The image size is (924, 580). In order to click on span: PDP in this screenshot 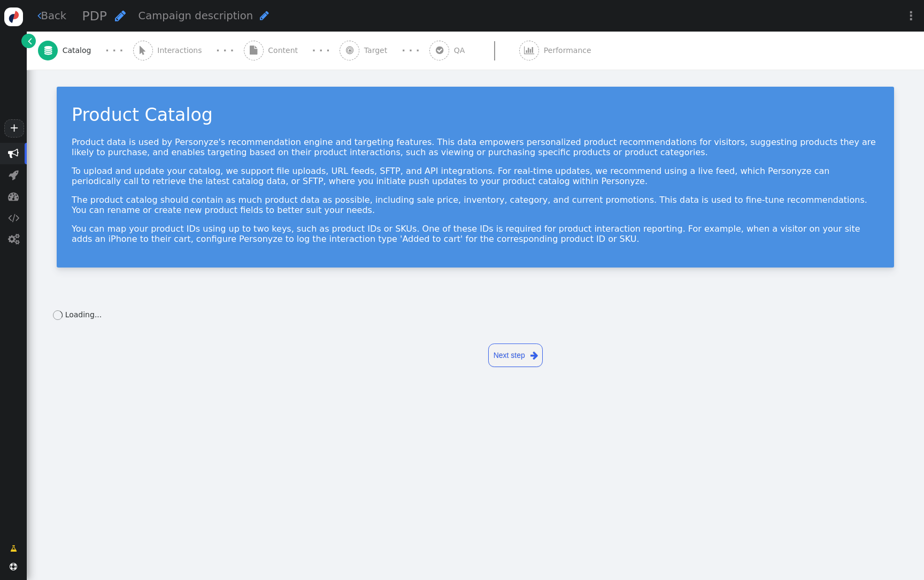, I will do `click(95, 16)`.